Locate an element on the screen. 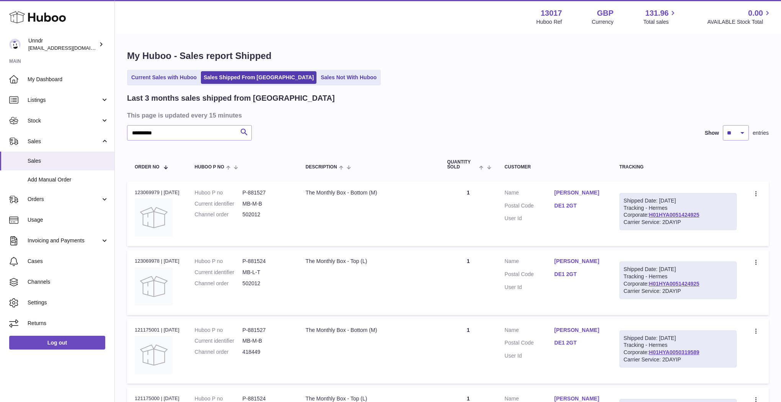  span: 131.96 is located at coordinates (656, 13).